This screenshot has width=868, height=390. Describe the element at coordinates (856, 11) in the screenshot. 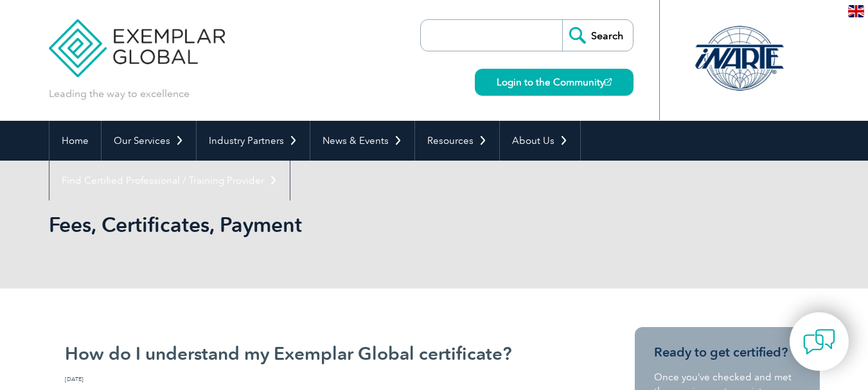

I see `img: en` at that location.